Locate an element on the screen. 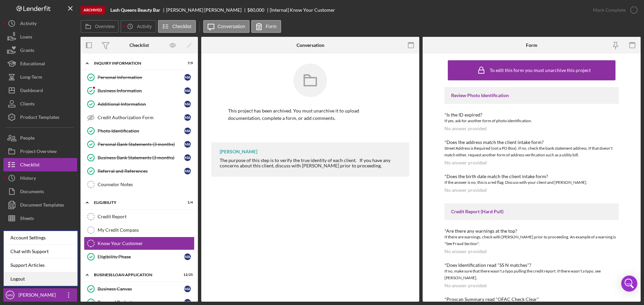 The width and height of the screenshot is (644, 305). div: 12 / 25 is located at coordinates (187, 275).